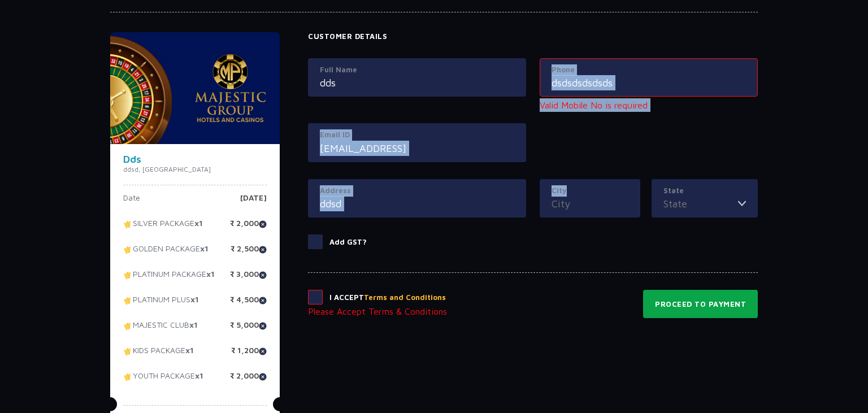 This screenshot has height=413, width=868. I want to click on input: Address, so click(417, 203).